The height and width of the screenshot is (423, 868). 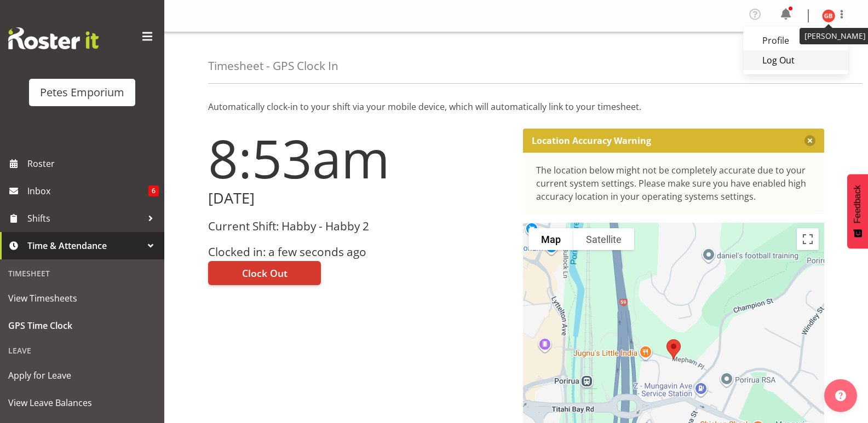 I want to click on span: Apply for Leave, so click(x=82, y=376).